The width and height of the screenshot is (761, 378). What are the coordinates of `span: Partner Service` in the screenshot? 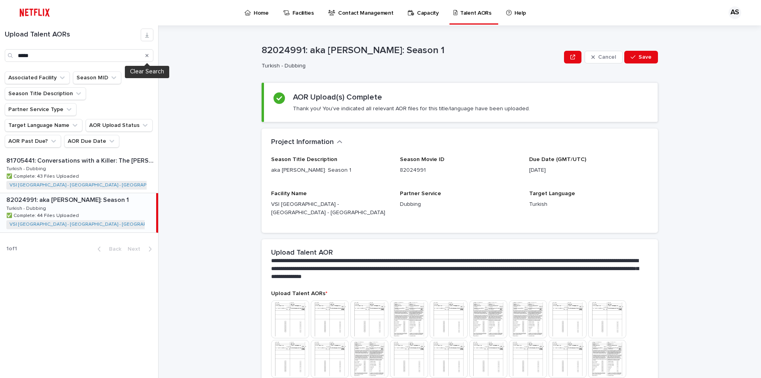 It's located at (420, 193).